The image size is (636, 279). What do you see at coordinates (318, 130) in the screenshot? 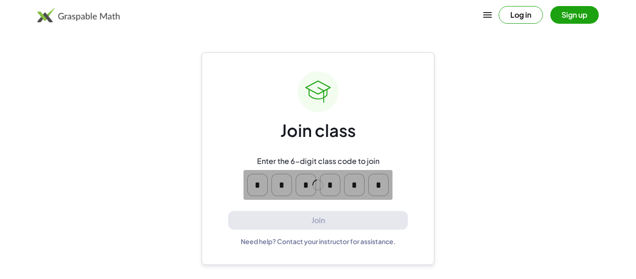
I see `div: Join class` at bounding box center [318, 130].